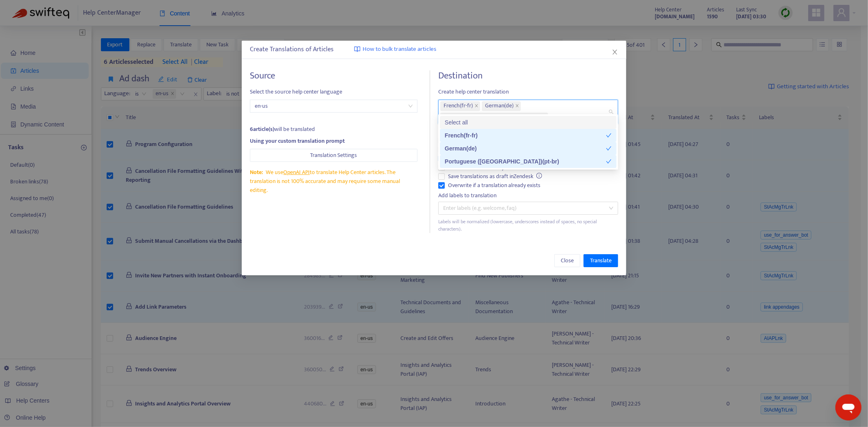 The image size is (868, 427). I want to click on span: Select the source help center language, so click(334, 92).